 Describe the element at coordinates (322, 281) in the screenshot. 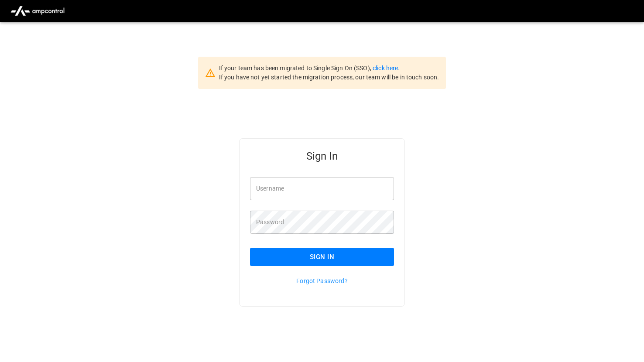

I see `p: Forgot Password?` at that location.